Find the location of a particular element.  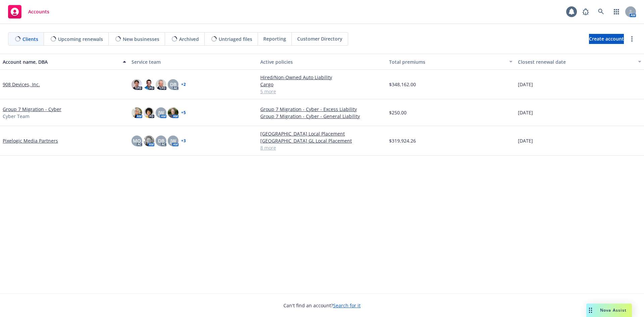

button: Nova Assist is located at coordinates (609, 310).